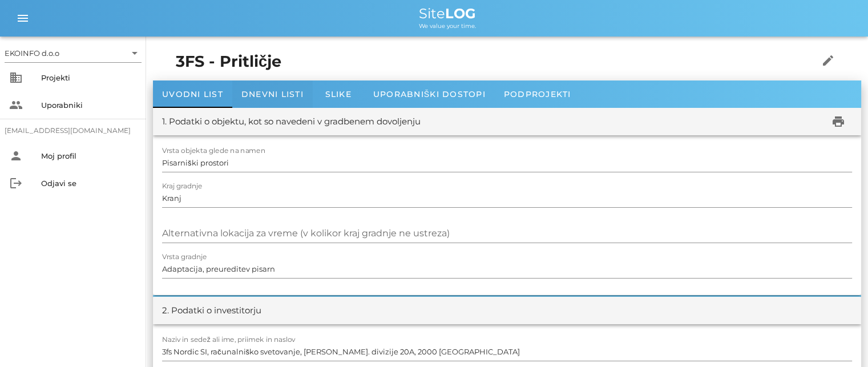  Describe the element at coordinates (429, 94) in the screenshot. I see `span: Uporabniški dostopi` at that location.